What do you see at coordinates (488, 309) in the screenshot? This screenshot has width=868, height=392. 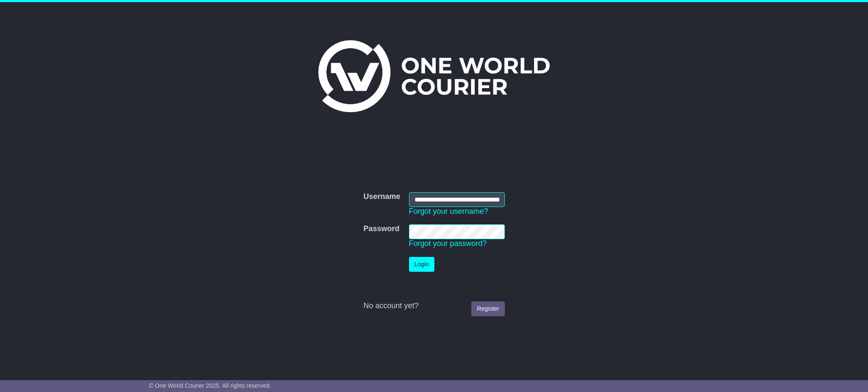 I see `a: Register` at bounding box center [488, 309].